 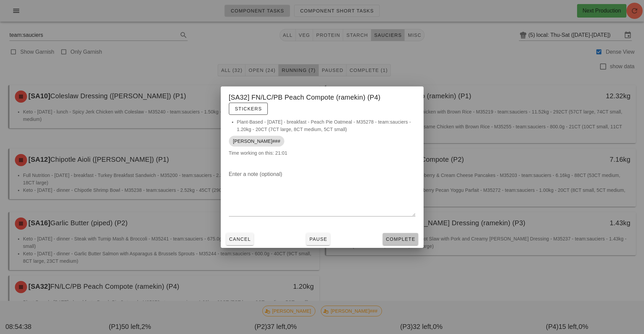 I want to click on button: Cancel, so click(x=240, y=240).